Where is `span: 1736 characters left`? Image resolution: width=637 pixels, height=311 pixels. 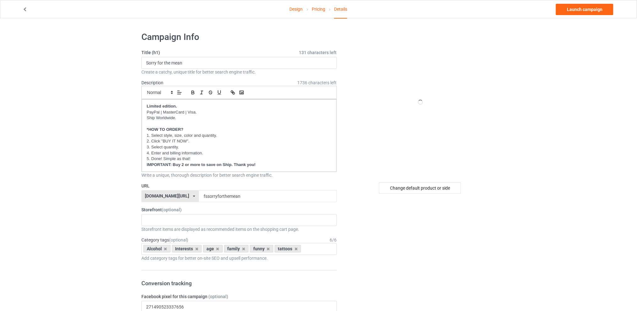 span: 1736 characters left is located at coordinates (317, 83).